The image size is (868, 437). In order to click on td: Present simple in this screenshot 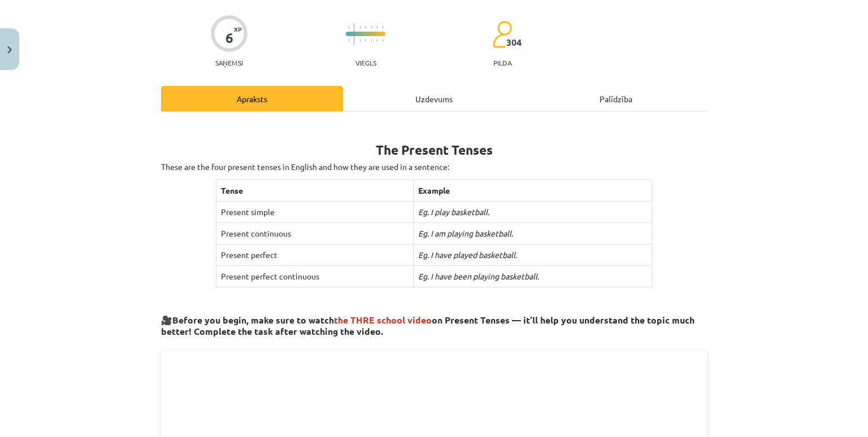, I will do `click(314, 212)`.